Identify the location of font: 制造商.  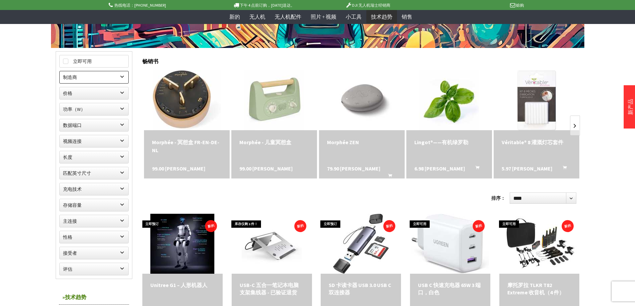
(70, 77).